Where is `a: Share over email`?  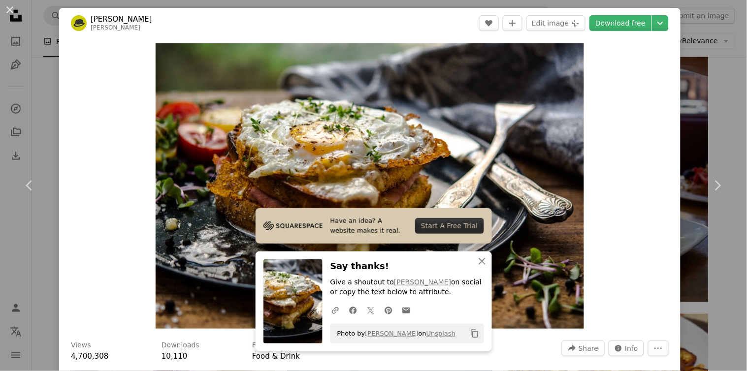
a: Share over email is located at coordinates (406, 310).